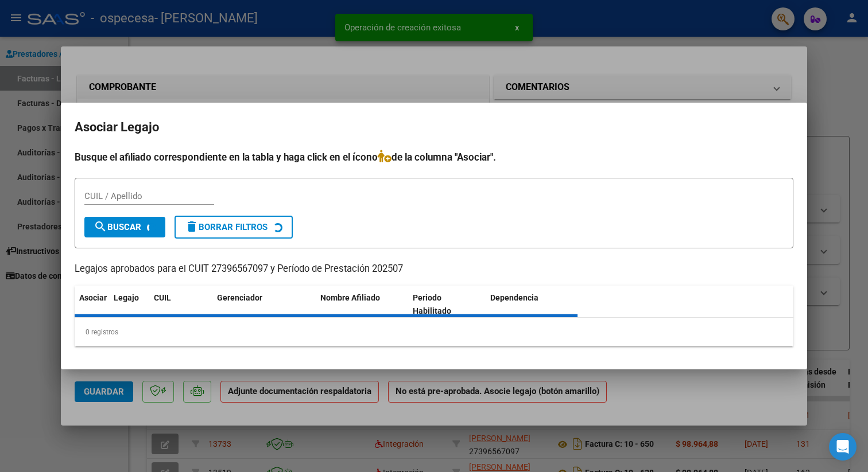  Describe the element at coordinates (129, 305) in the screenshot. I see `datatable-header-cell: Legajo` at that location.